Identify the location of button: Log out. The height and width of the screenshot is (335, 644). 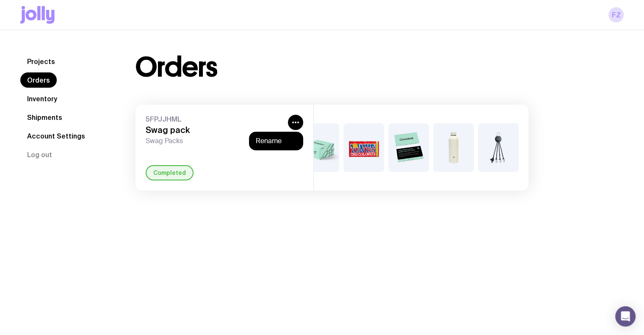
(39, 154).